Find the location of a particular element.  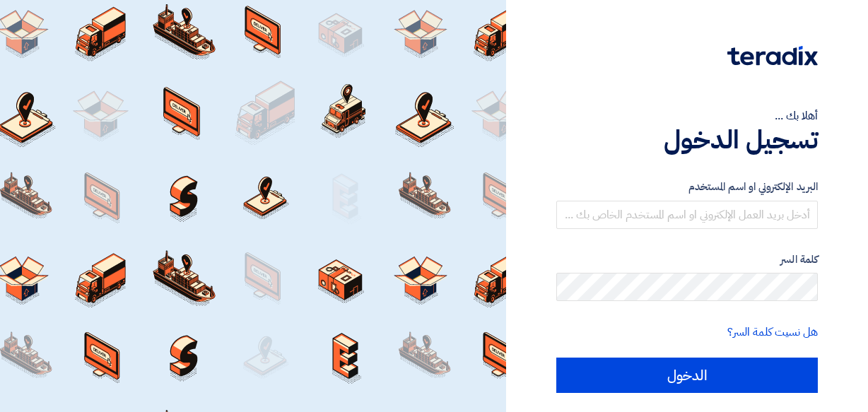

input: أدخل بريد العمل الإلكتروني او اسم المستخدم الخاص بك ... is located at coordinates (687, 214).